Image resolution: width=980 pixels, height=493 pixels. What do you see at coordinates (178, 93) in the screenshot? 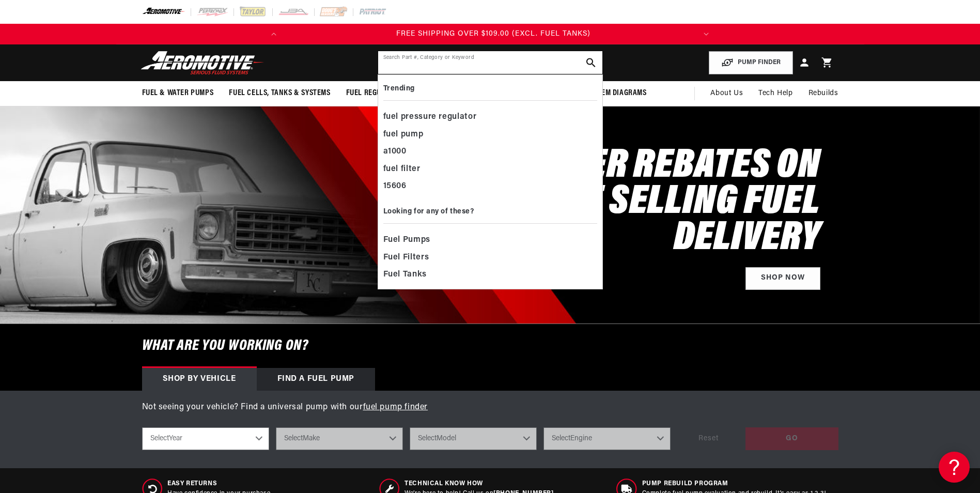
I see `summary: Fuel & Water Pumps` at bounding box center [178, 93].